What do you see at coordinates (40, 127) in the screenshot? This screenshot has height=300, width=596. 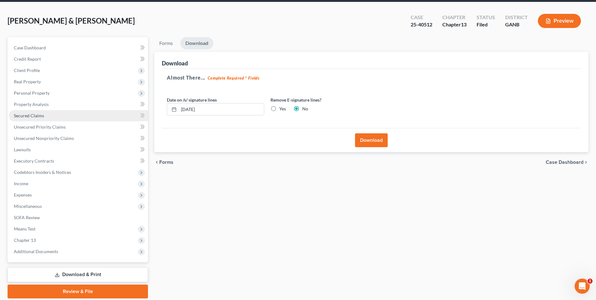 I see `span: Unsecured Priority Claims` at bounding box center [40, 127].